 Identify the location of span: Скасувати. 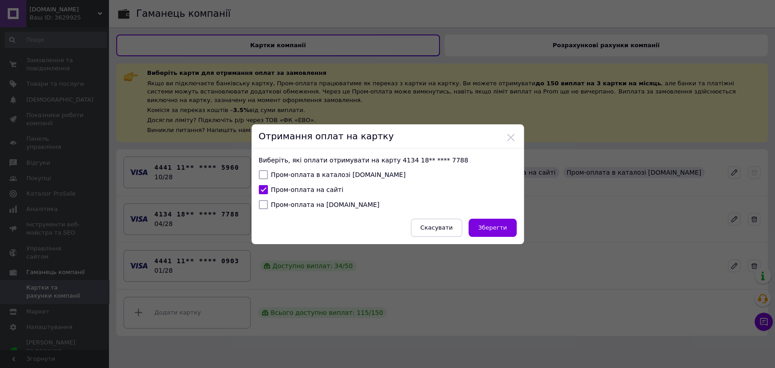
(436, 228).